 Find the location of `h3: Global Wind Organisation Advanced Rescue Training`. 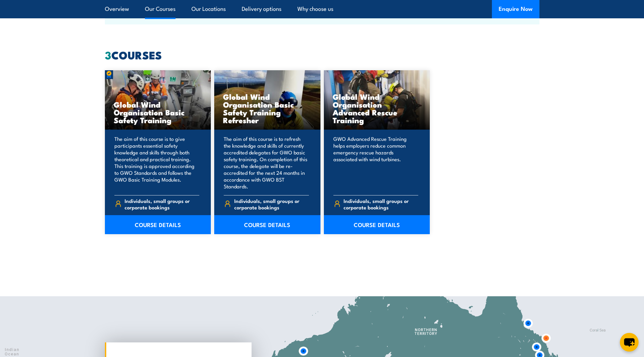

h3: Global Wind Organisation Advanced Rescue Training is located at coordinates (377, 108).